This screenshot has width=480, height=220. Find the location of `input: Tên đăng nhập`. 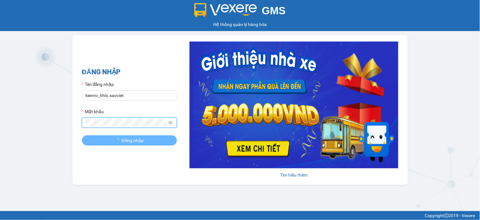

input: Tên đăng nhập is located at coordinates (130, 95).